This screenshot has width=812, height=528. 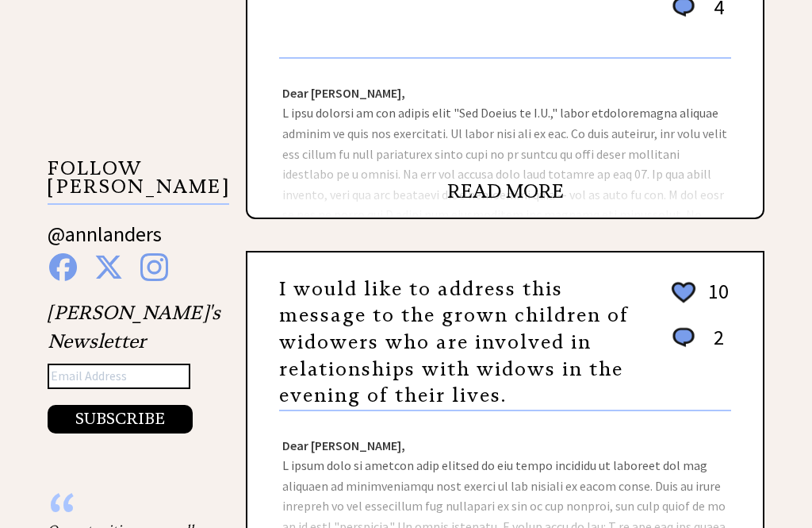 What do you see at coordinates (454, 343) in the screenshot?
I see `a: I would like to address this message to the grown children of widowers who are involved in relati...` at bounding box center [454, 343].